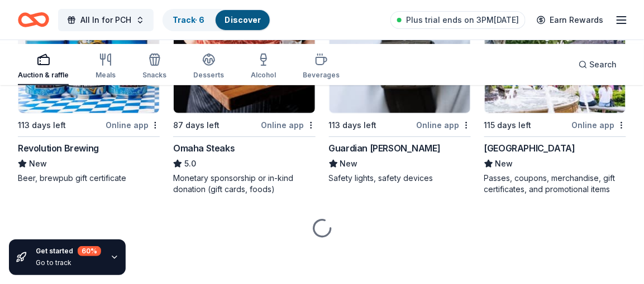 The height and width of the screenshot is (284, 644). What do you see at coordinates (90, 251) in the screenshot?
I see `div: 60 %` at bounding box center [90, 251].